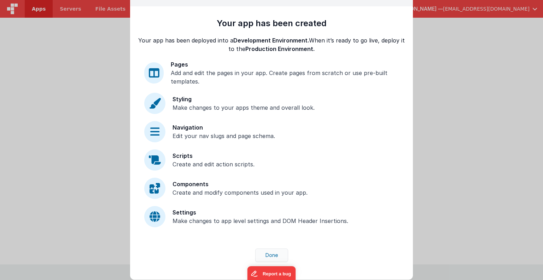  What do you see at coordinates (285, 64) in the screenshot?
I see `div: Pages` at bounding box center [285, 64].